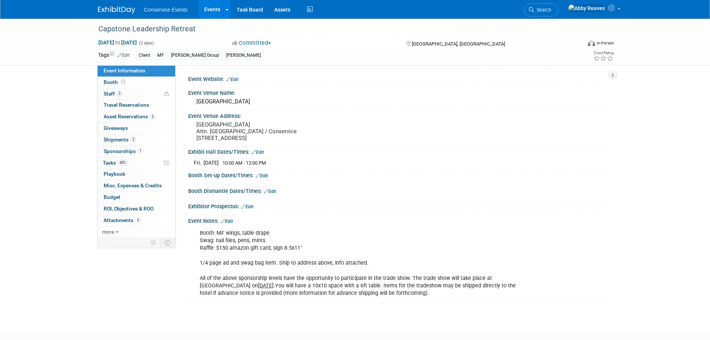 This screenshot has height=340, width=710. I want to click on div: Event Notes:, so click(400, 220).